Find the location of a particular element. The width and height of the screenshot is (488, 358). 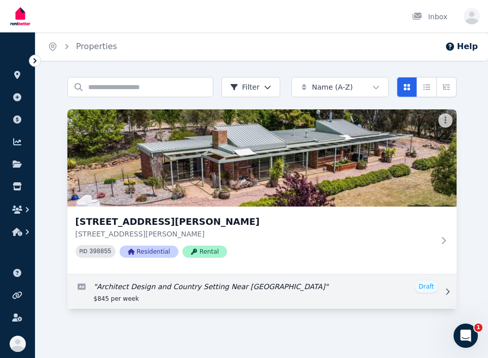

a: Properties is located at coordinates (96, 46).